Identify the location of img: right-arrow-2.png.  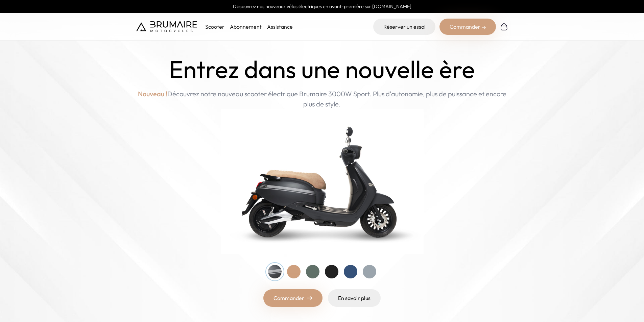
(484, 28).